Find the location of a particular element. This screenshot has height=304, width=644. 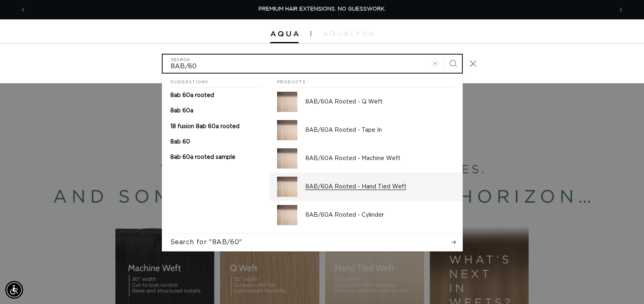

span: PREMIUM HAIR EXTENSIONS. NO GUESSWORK. is located at coordinates (322, 9).